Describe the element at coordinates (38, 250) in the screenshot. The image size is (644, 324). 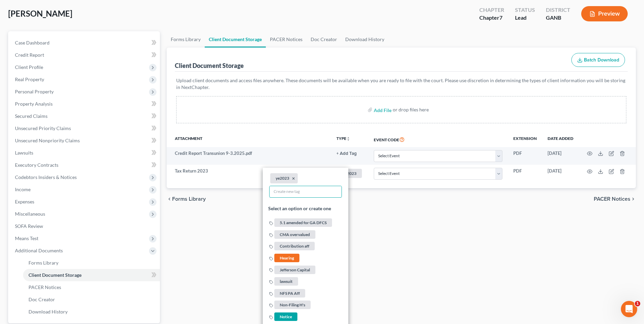
I see `span: Additional Documents` at that location.